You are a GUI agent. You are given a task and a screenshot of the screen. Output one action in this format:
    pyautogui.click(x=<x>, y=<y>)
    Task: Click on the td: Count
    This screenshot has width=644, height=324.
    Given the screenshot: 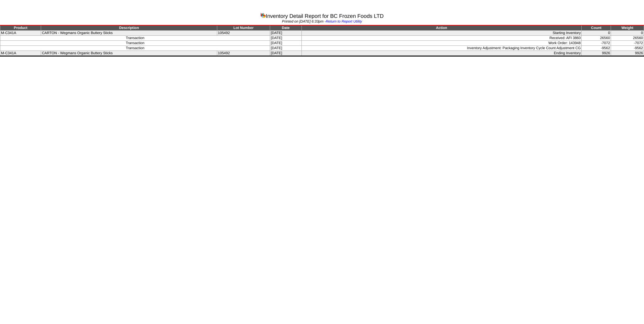 What is the action you would take?
    pyautogui.click(x=596, y=28)
    